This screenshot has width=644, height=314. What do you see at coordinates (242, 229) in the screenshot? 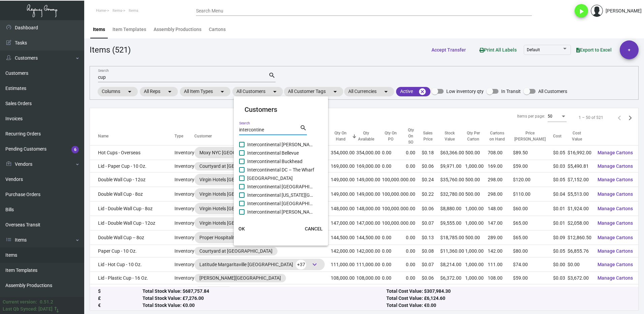
I see `button: OK` at bounding box center [242, 229].